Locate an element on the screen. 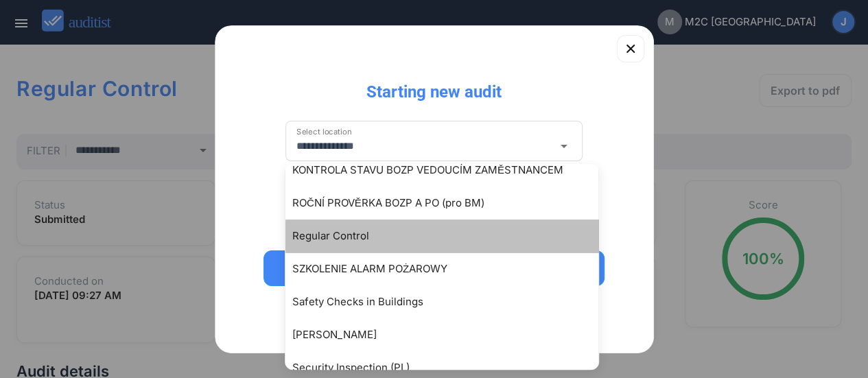 Image resolution: width=868 pixels, height=378 pixels. div: Start Audit is located at coordinates (434, 268).